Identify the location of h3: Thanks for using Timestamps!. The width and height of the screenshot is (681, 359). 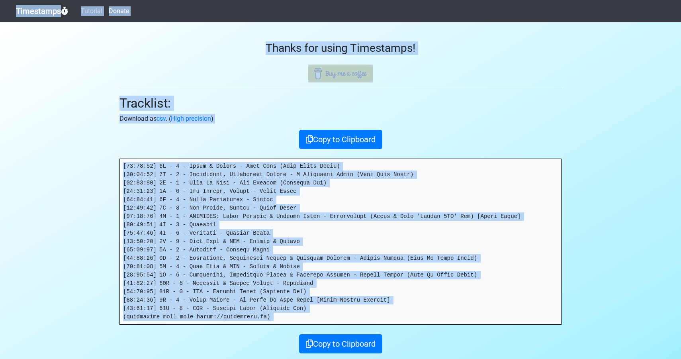
(340, 48).